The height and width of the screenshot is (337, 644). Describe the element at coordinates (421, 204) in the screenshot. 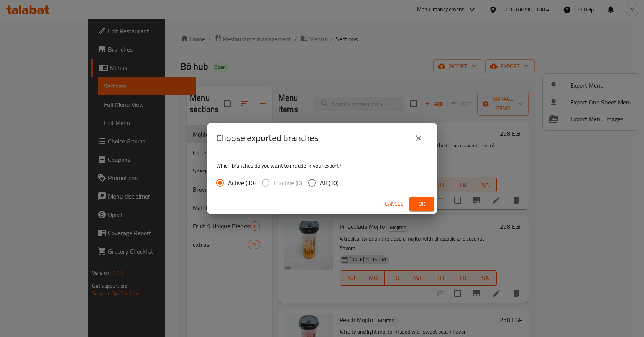

I see `span: Ok` at that location.